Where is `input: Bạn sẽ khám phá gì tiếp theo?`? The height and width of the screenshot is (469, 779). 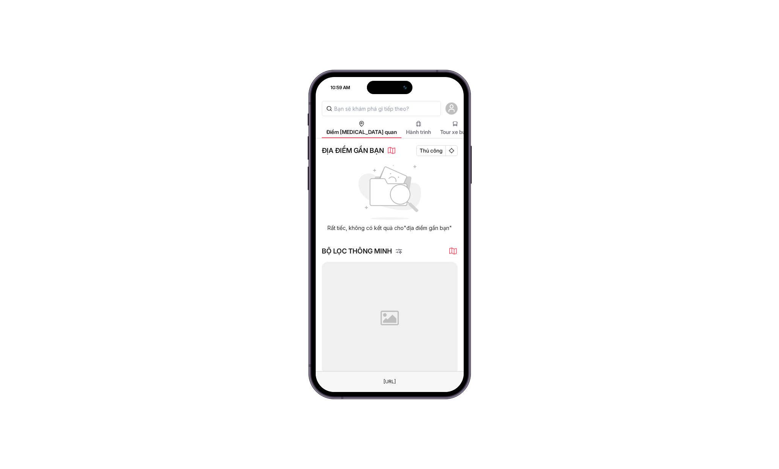
input: Bạn sẽ khám phá gì tiếp theo? is located at coordinates (381, 109).